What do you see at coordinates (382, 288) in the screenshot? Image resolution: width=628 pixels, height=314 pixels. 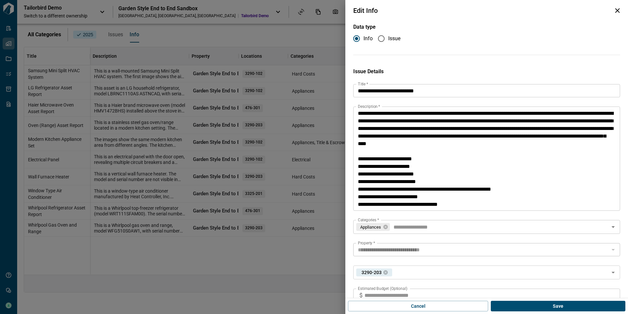 I see `label: Estimated Budget (Optional)` at bounding box center [382, 288].